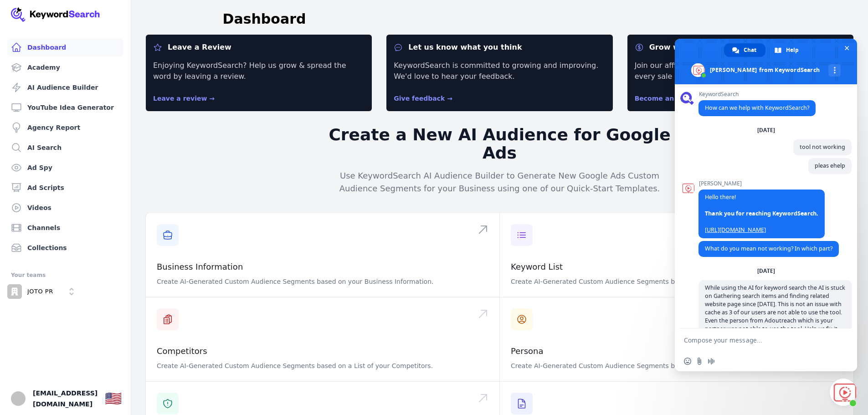  What do you see at coordinates (835, 70) in the screenshot?
I see `div: More channels` at bounding box center [835, 70].